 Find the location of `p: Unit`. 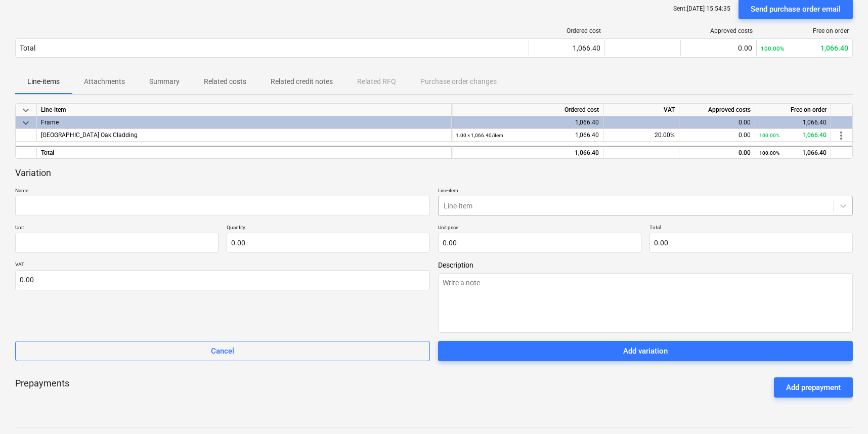

p: Unit is located at coordinates (117, 228).